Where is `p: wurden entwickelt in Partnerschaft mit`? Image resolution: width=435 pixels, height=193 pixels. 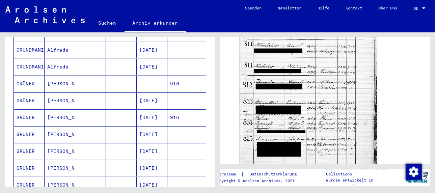
p: wurden entwickelt in Partnerschaft mit is located at coordinates (365, 183).